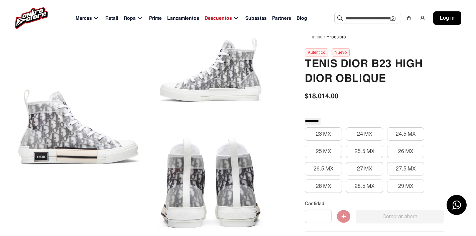  I want to click on div: Nuevo, so click(341, 53).